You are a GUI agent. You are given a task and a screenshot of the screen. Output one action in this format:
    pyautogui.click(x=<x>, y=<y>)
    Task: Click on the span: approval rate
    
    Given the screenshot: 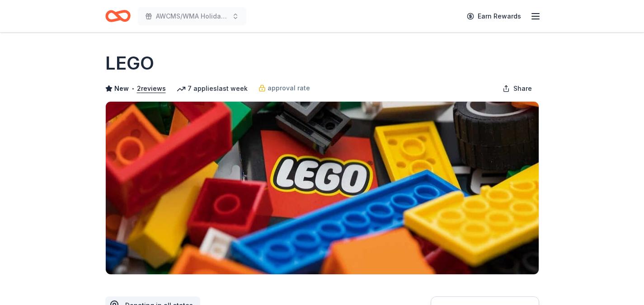 What is the action you would take?
    pyautogui.click(x=289, y=88)
    